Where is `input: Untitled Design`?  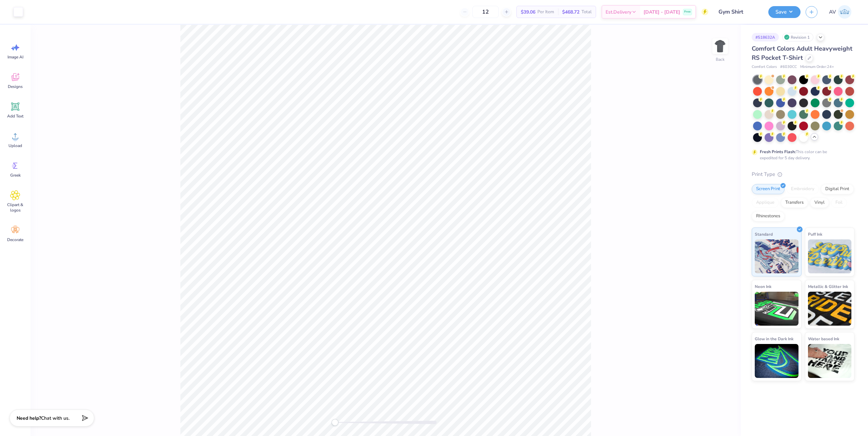
input: Untitled Design is located at coordinates (738, 12).